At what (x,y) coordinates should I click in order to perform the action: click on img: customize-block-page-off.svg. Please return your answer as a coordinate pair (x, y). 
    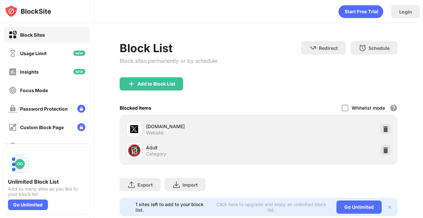
    Looking at the image, I should click on (13, 127).